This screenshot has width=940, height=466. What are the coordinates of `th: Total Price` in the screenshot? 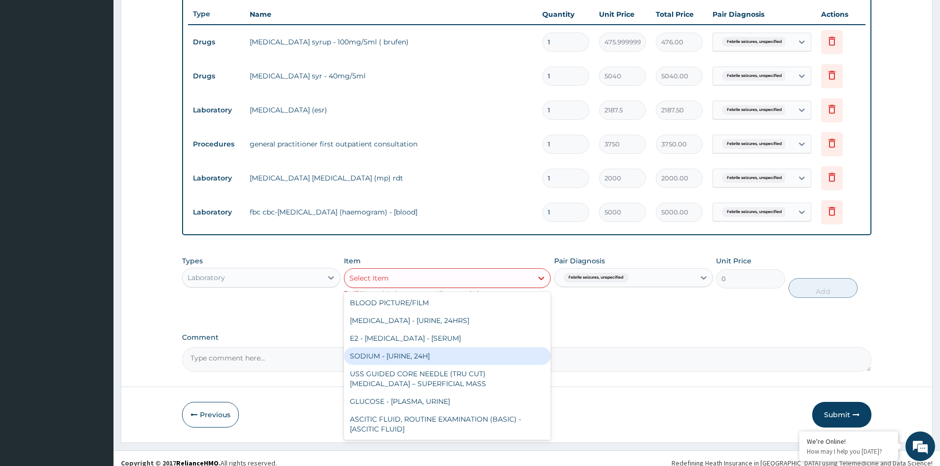 It's located at (679, 14).